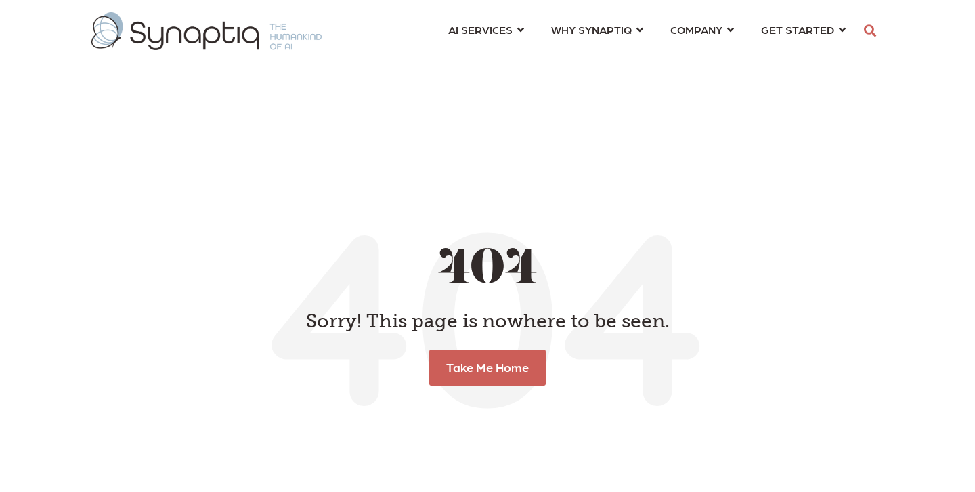 The height and width of the screenshot is (492, 975). Describe the element at coordinates (696, 29) in the screenshot. I see `span: COMPANY` at that location.